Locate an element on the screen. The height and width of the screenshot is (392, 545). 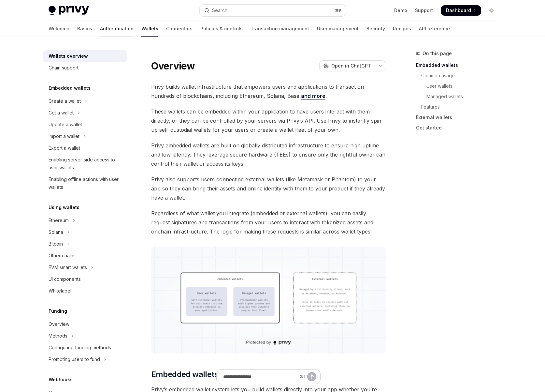
div: Ethereum is located at coordinates (59, 221).